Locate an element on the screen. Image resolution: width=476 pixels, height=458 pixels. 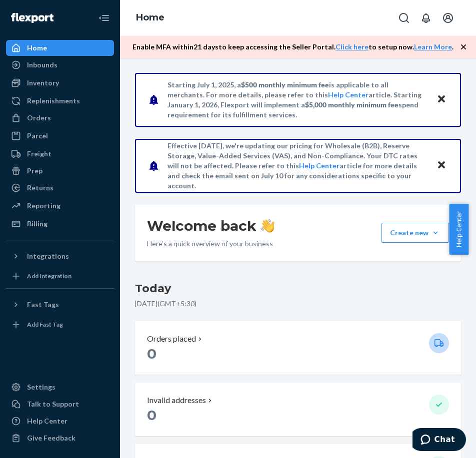
button: Create new is located at coordinates (415, 233).